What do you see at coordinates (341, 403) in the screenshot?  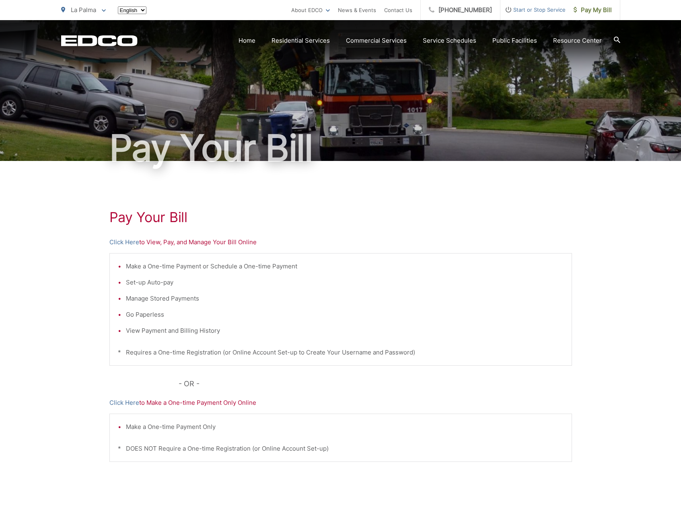 I see `p: to Make a One-time Payment Only Online` at bounding box center [341, 403].